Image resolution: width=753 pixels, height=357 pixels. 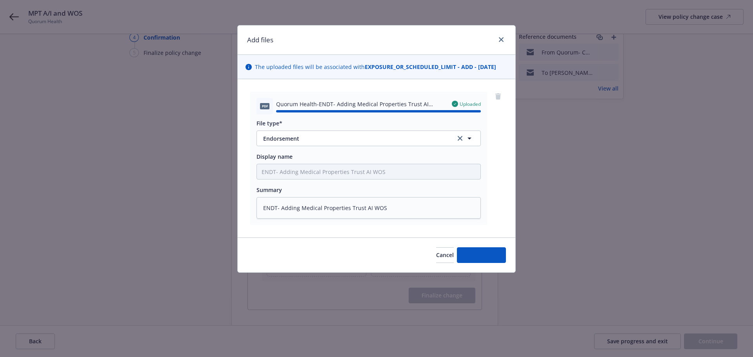 What do you see at coordinates (369, 172) in the screenshot?
I see `input: Add display name here...` at bounding box center [369, 172].